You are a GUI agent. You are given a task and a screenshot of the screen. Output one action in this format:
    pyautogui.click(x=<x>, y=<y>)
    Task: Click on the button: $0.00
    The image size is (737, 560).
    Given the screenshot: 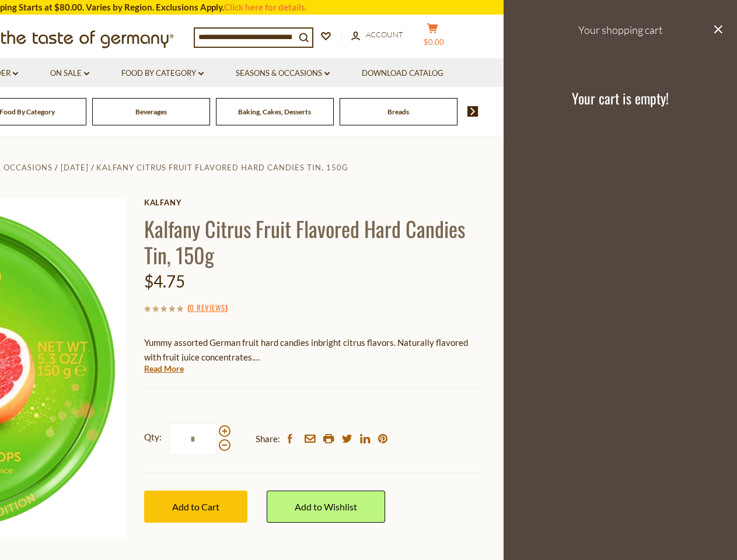 What is the action you would take?
    pyautogui.click(x=433, y=37)
    